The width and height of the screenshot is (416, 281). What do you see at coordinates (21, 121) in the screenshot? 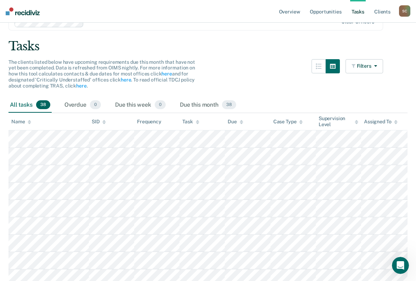
I see `div: Name` at bounding box center [21, 121].